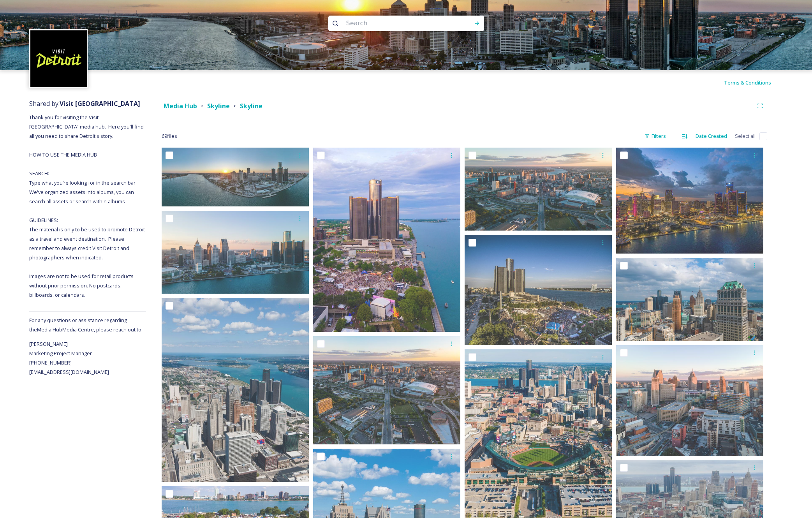 The image size is (812, 518). What do you see at coordinates (745, 136) in the screenshot?
I see `span: Select all` at bounding box center [745, 136].